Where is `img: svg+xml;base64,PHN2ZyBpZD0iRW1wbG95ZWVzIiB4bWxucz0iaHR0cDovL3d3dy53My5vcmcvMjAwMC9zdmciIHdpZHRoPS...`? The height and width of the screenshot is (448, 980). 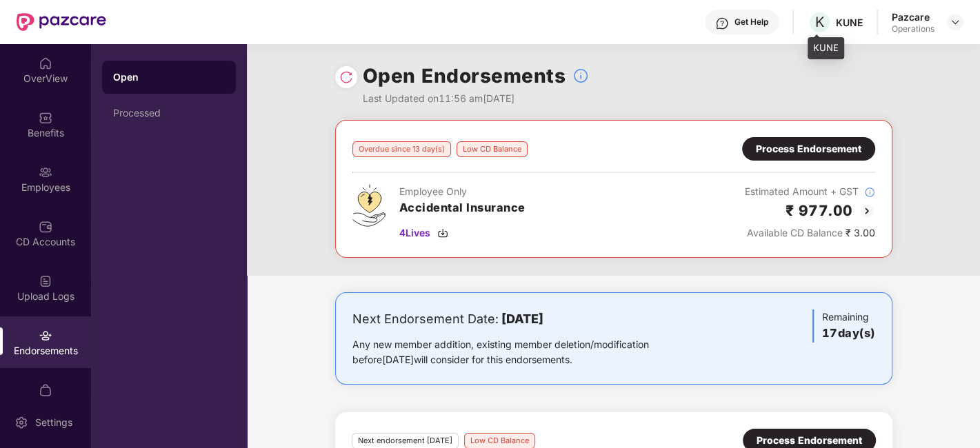 img: svg+xml;base64,PHN2ZyBpZD0iRW1wbG95ZWVzIiB4bWxucz0iaHR0cDovL3d3dy53My5vcmcvMjAwMC9zdmciIHdpZHRoPS... is located at coordinates (45, 172).